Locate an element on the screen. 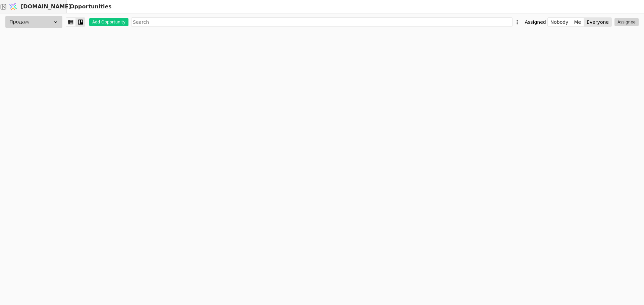  div: Assigned is located at coordinates (535, 22).